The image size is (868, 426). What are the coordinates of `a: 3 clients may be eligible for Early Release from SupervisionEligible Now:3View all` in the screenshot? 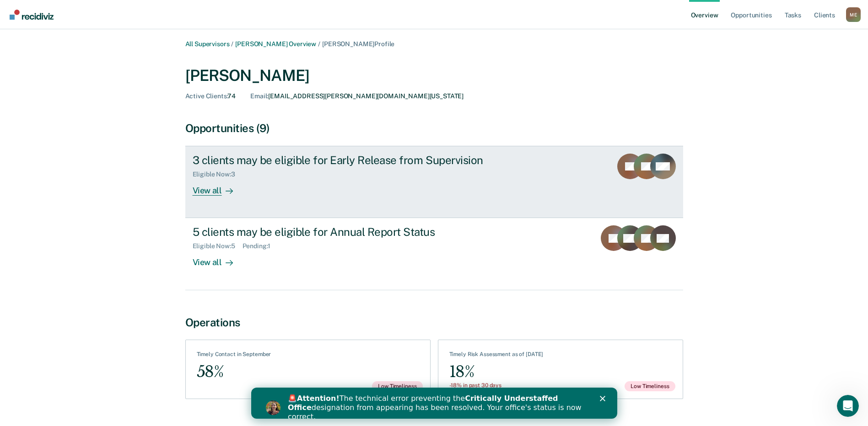 It's located at (434, 182).